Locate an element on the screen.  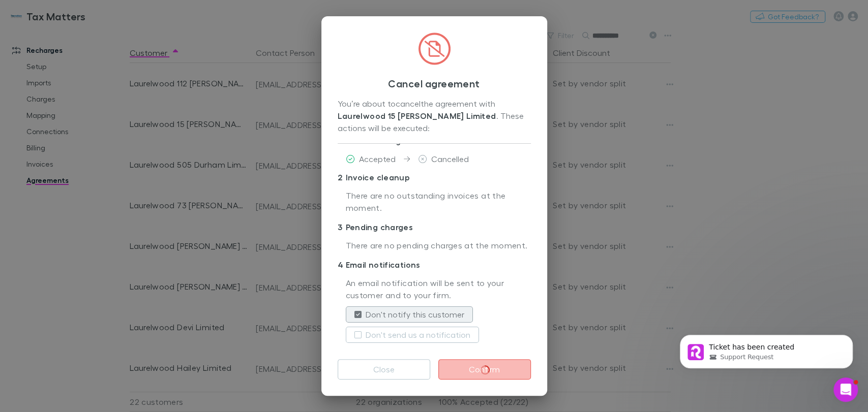
div: You’re about to cancel the agreement with . These actions will be executed: is located at coordinates (434, 117).